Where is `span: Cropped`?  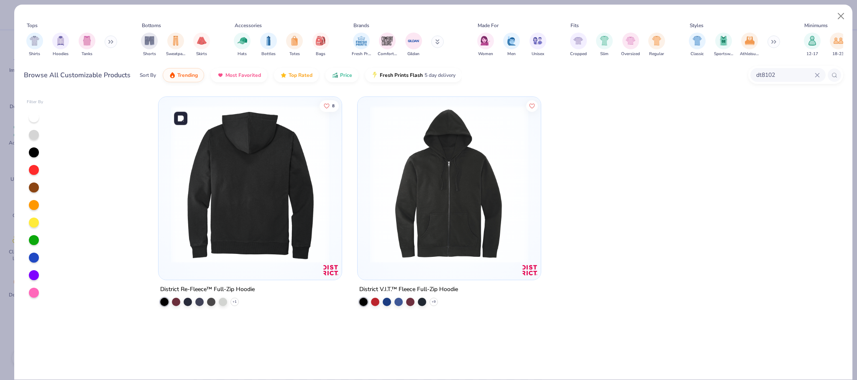
span: Cropped is located at coordinates (578, 54).